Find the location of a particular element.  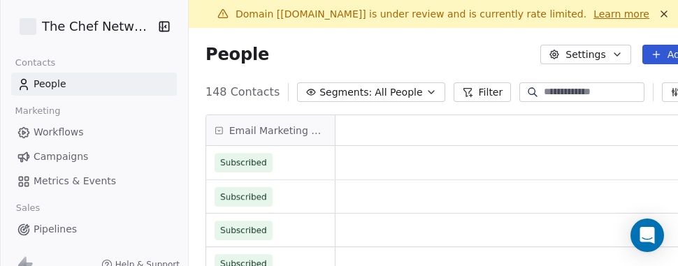

a: People is located at coordinates (94, 84).